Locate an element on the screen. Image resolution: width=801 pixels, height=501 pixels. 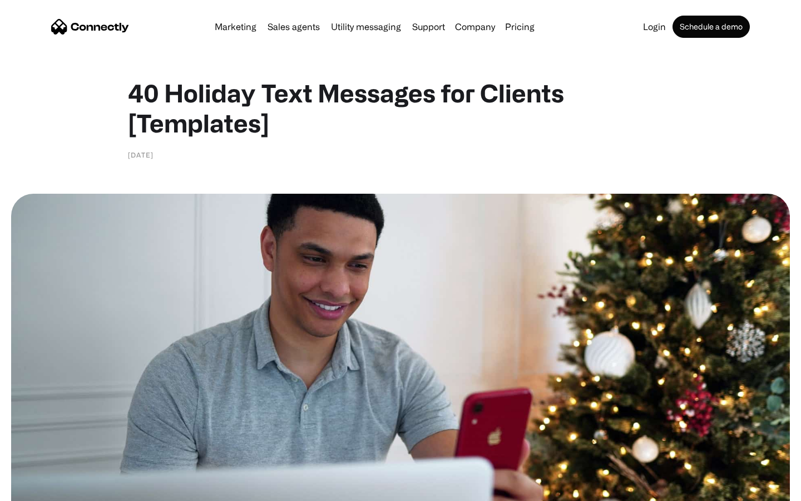
a: Sales agents is located at coordinates (294, 27).